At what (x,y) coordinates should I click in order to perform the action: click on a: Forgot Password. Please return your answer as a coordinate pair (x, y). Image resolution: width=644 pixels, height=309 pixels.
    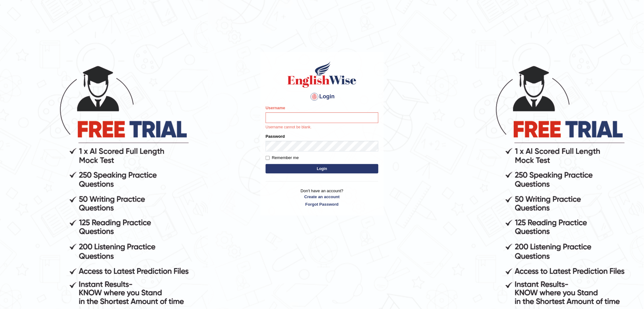
    Looking at the image, I should click on (322, 204).